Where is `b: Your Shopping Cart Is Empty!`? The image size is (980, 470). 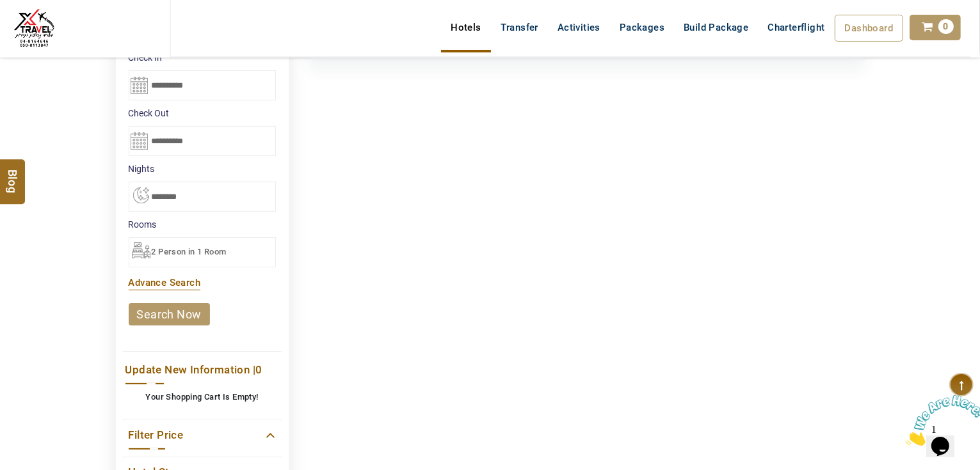
b: Your Shopping Cart Is Empty! is located at coordinates (202, 397).